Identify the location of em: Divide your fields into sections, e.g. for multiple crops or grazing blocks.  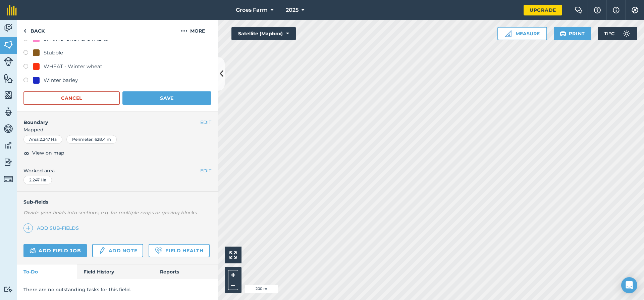
(110, 212).